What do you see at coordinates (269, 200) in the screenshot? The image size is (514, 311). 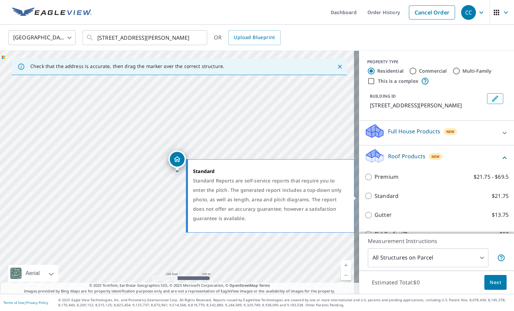 I see `div: Standard Reports are self-service reports that require you to enter the pitch. The generated repo...` at bounding box center [269, 200].